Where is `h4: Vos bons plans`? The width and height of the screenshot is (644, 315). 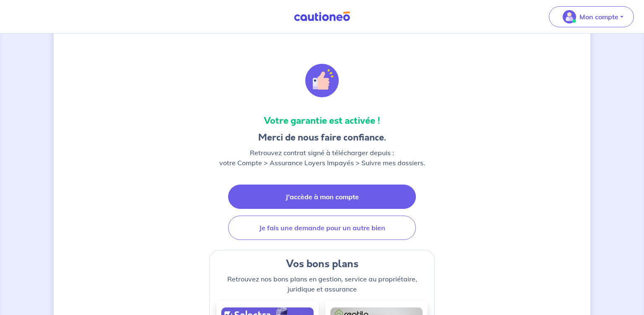
h4: Vos bons plans is located at coordinates (322, 264).